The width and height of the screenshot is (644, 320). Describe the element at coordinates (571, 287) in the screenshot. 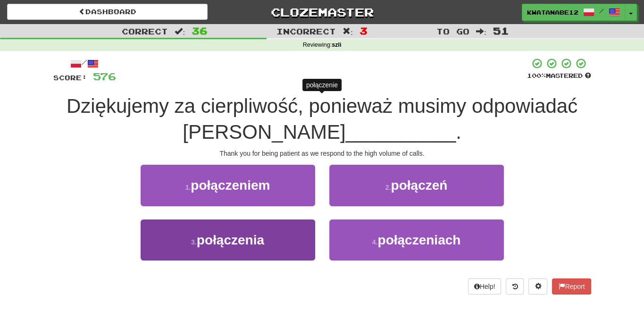

I see `button: Report` at that location.